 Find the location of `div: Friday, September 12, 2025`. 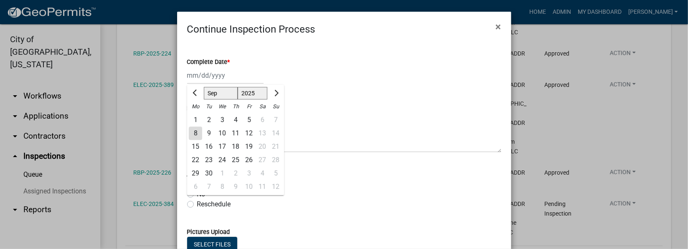

div: Friday, September 12, 2025 is located at coordinates (249, 133).